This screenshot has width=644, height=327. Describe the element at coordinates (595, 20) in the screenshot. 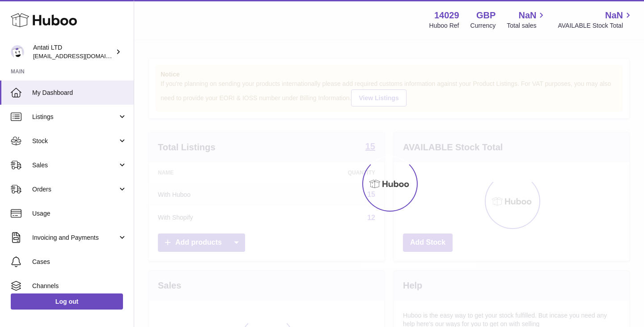

I see `a: NaN AVAILABLE Stock Total` at that location.